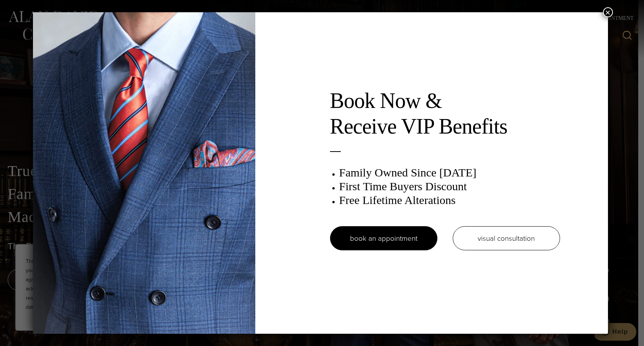  What do you see at coordinates (450, 186) in the screenshot?
I see `h3: First Time Buyers Discount` at bounding box center [450, 186].